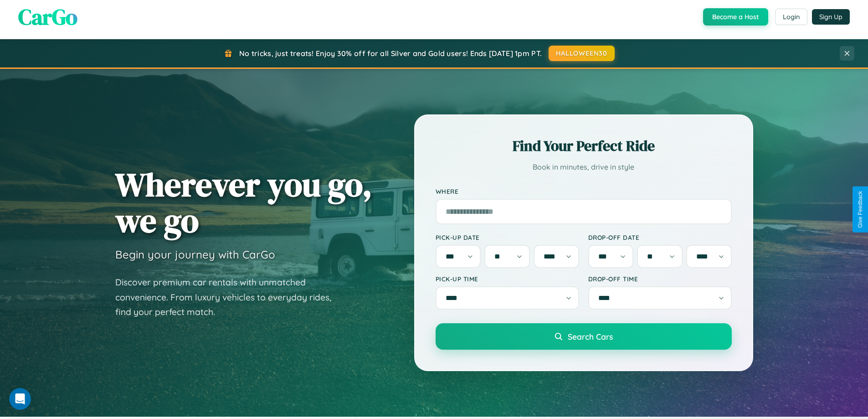 Image resolution: width=868 pixels, height=419 pixels. Describe the element at coordinates (507, 237) in the screenshot. I see `label: Pick-up Date` at that location.